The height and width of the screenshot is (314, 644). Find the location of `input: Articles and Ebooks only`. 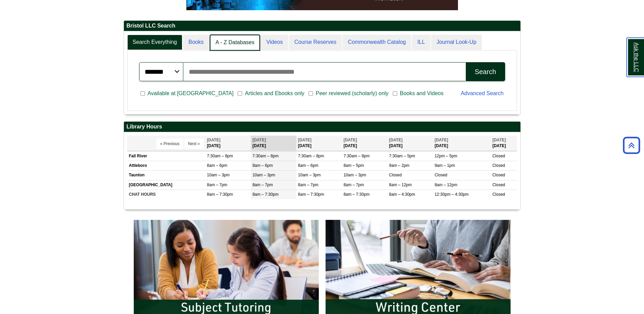

input: Articles and Ebooks only is located at coordinates (240, 94).